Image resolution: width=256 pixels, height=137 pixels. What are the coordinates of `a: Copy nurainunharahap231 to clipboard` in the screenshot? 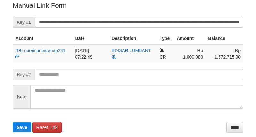 It's located at (18, 57).